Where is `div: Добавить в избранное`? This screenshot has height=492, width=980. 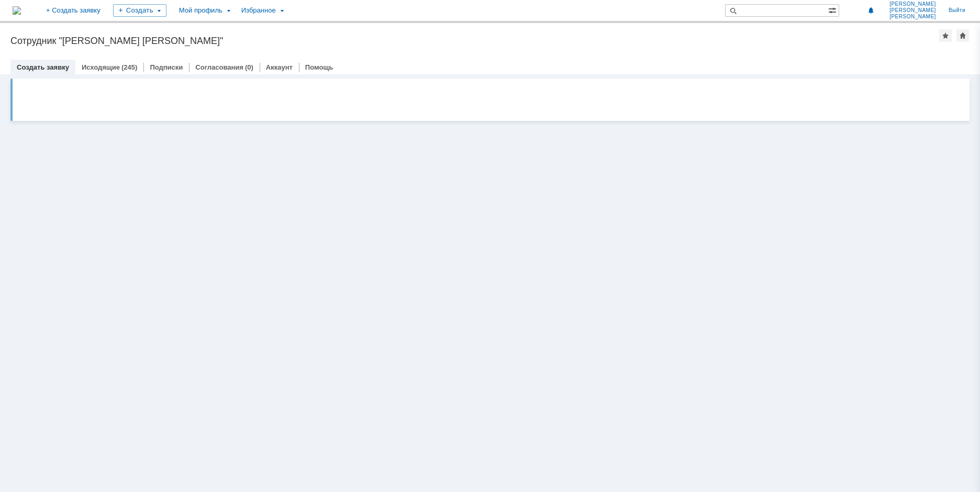
div: Добавить в избранное is located at coordinates (946, 36).